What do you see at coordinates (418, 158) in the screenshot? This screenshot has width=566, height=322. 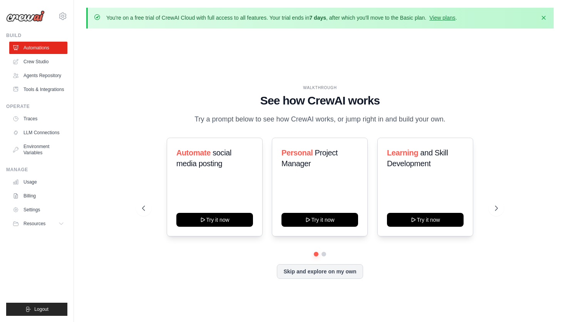 I see `span: and Skill Development` at bounding box center [418, 158].